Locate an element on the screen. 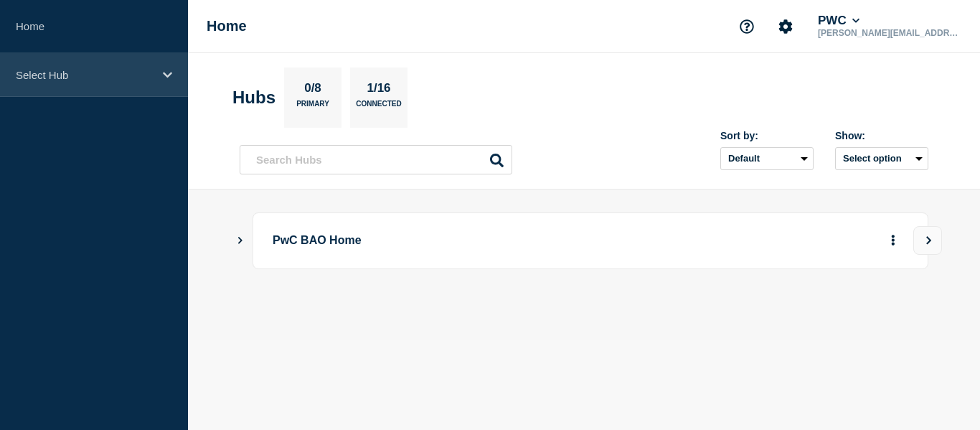 The height and width of the screenshot is (430, 980). select: Sort by is located at coordinates (767, 158).